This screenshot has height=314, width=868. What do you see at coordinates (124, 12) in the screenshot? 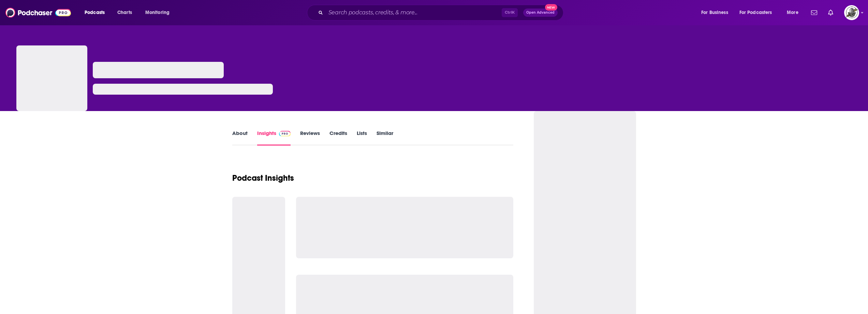
I see `span: Charts` at bounding box center [124, 12].